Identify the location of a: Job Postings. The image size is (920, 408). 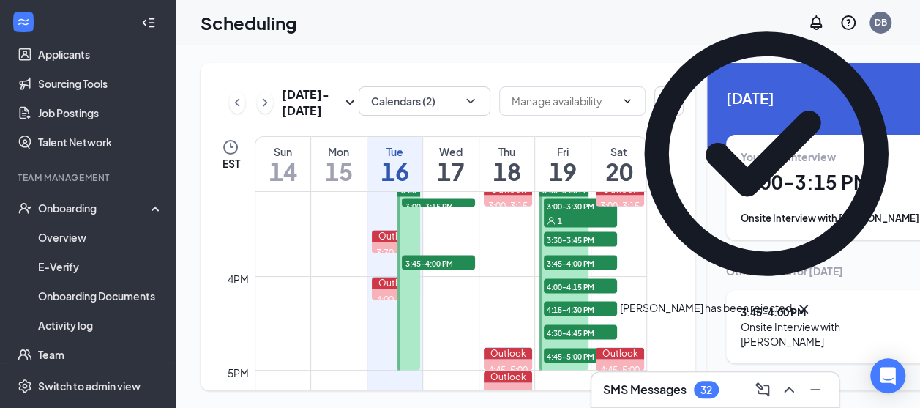
(100, 113).